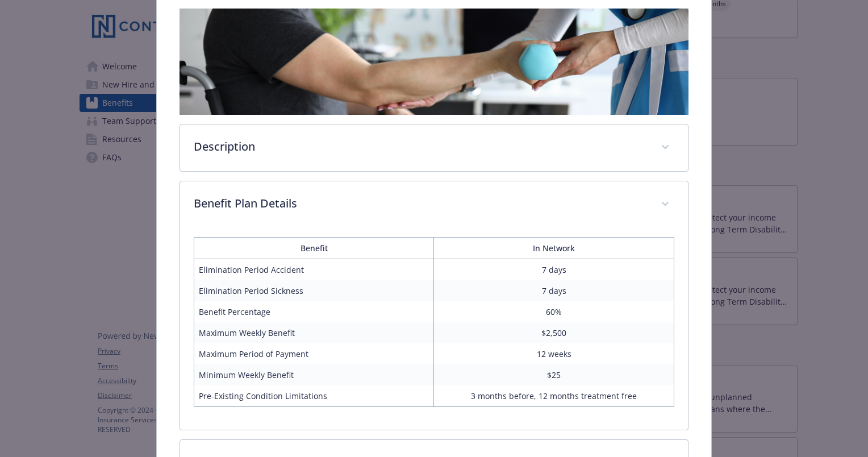  What do you see at coordinates (420, 204) in the screenshot?
I see `p: Benefit Plan Details` at bounding box center [420, 204].